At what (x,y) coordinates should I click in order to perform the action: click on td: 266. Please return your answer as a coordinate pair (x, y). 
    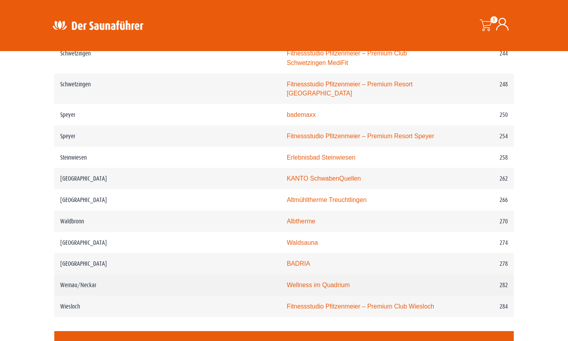
    Looking at the image, I should click on (478, 200).